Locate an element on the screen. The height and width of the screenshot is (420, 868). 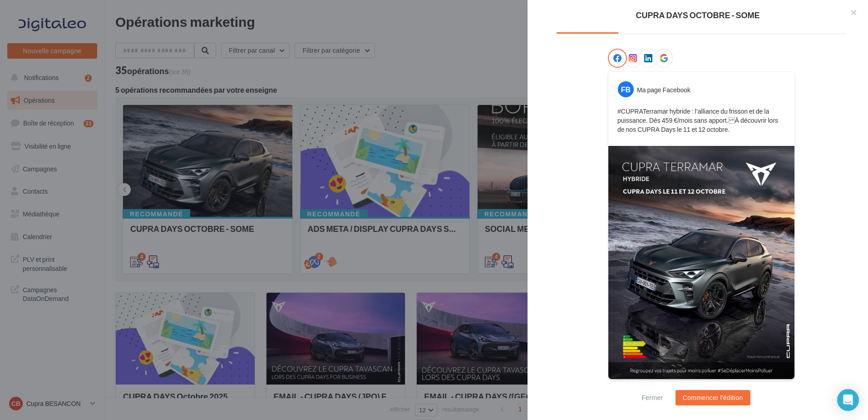
button: Fermer is located at coordinates (652, 397).